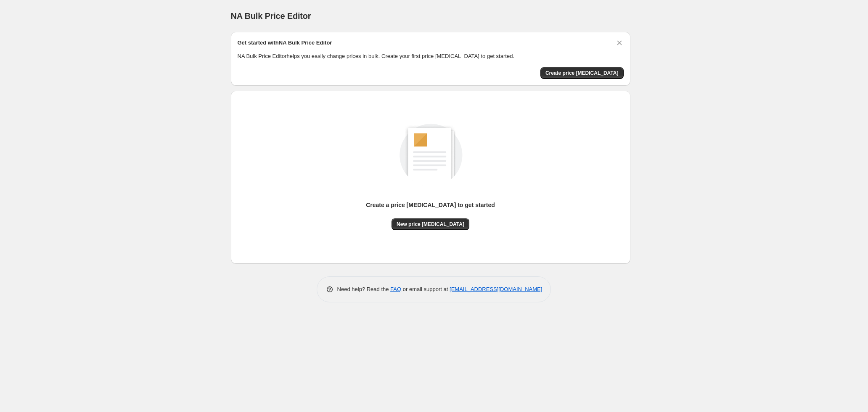 Image resolution: width=868 pixels, height=412 pixels. I want to click on p: NA Bulk Price Editor helps you easily change prices in bulk. Create your first price [MEDICAL_DAT..., so click(430, 56).